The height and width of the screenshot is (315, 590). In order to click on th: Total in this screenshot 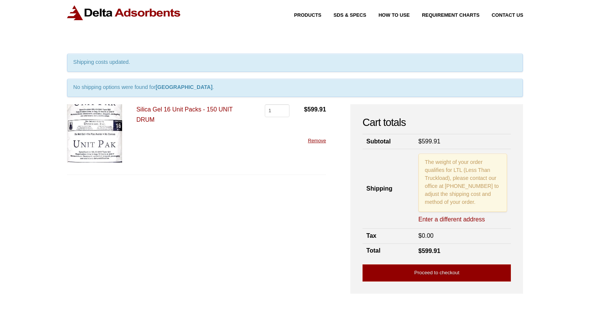, I will do `click(388, 251)`.